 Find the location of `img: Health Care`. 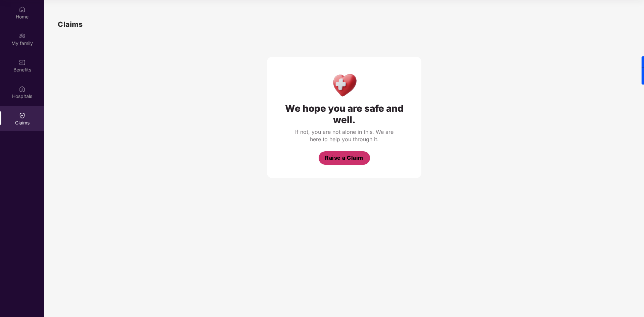

img: Health Care is located at coordinates (344, 85).